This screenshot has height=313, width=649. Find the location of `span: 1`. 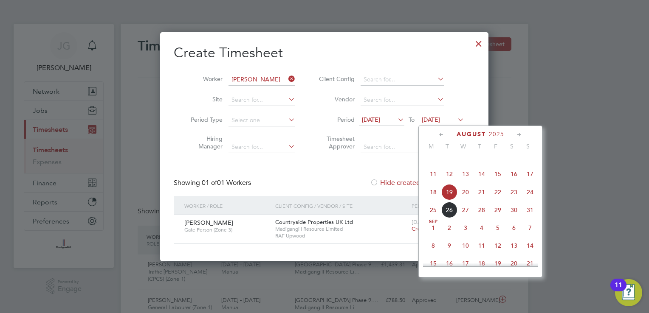

span: 1 is located at coordinates (433, 228).